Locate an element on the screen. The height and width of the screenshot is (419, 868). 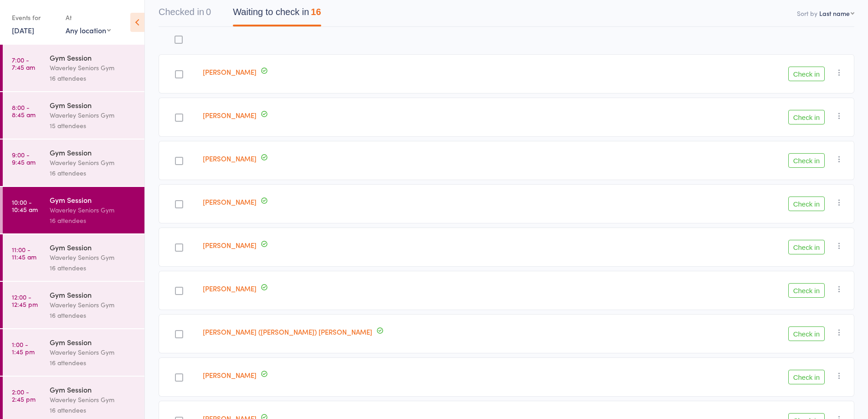
div: 0 is located at coordinates (209, 12).